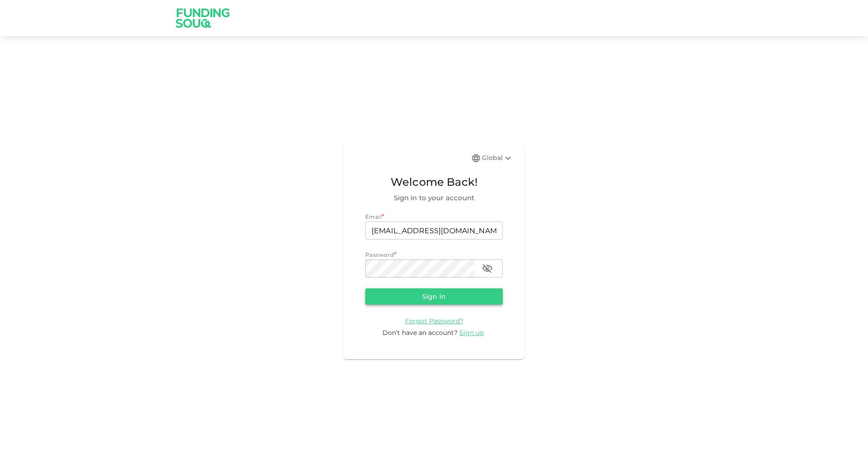 The width and height of the screenshot is (868, 466). I want to click on span: Sign in to your account, so click(434, 198).